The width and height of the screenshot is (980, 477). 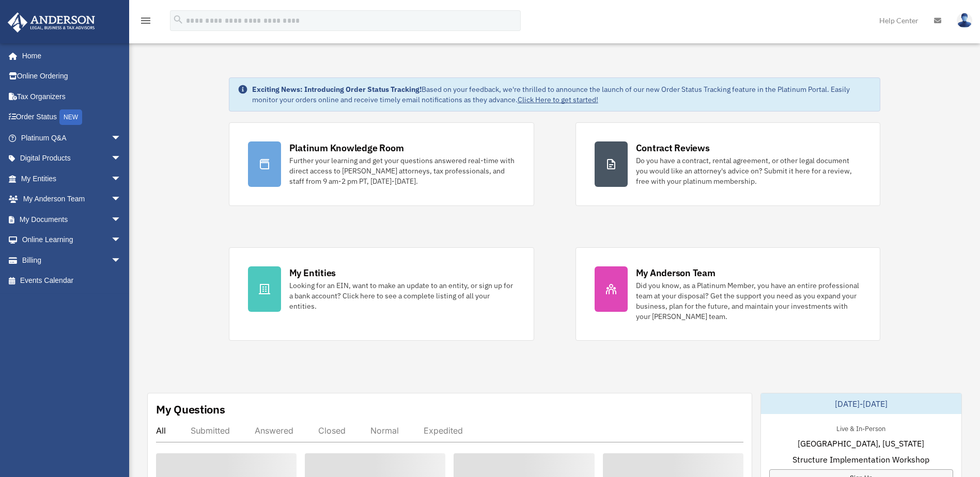 I want to click on div: NEW, so click(x=71, y=117).